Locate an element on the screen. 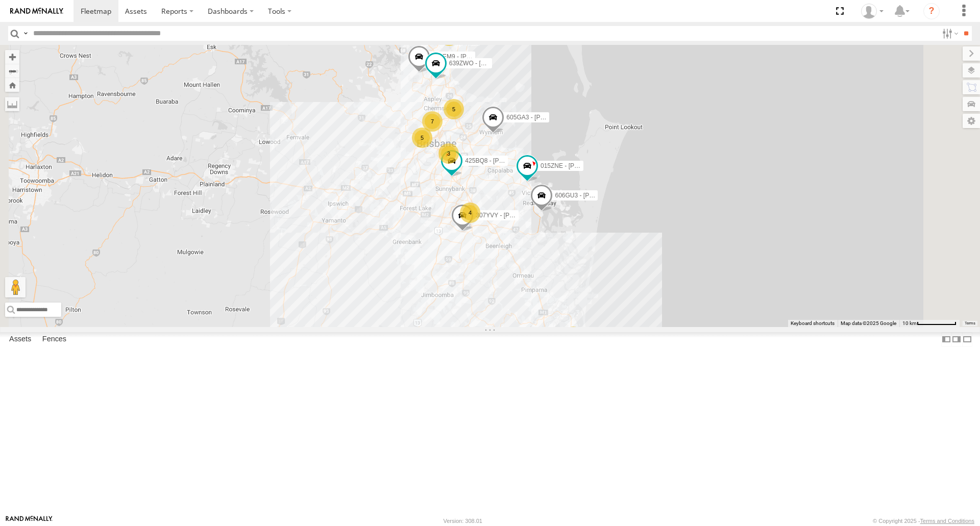  a: Terms (opens in new tab) is located at coordinates (969, 323).